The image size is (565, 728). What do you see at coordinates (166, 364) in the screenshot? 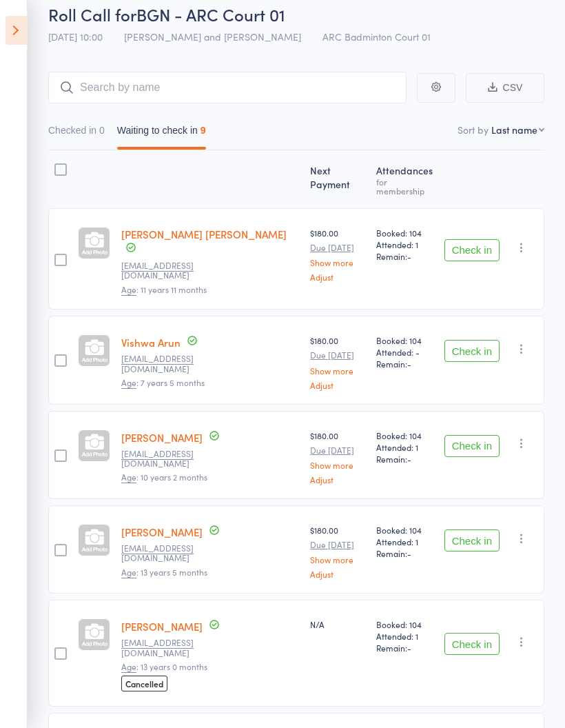
I see `small: srivarun@gmail.com` at bounding box center [166, 364].